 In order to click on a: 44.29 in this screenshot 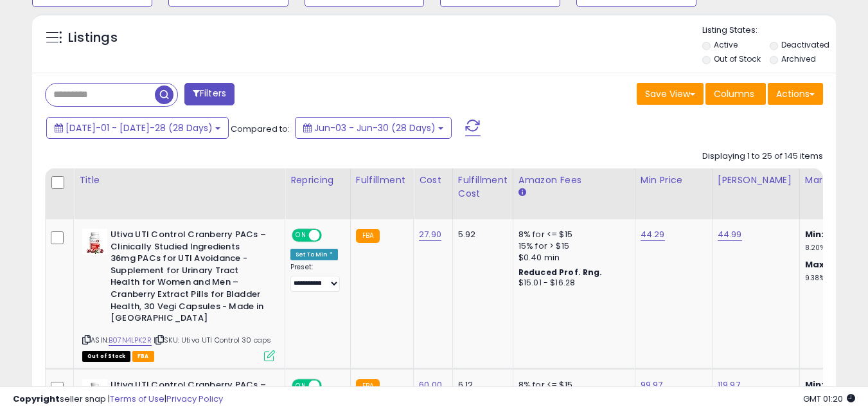, I will do `click(653, 235)`.